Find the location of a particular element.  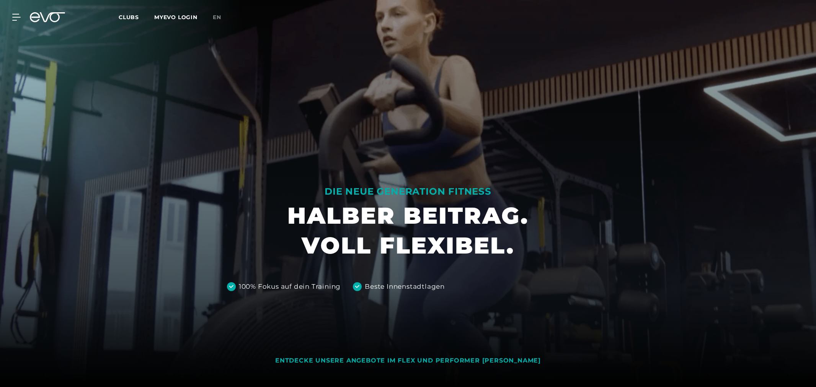

div: 100% Fokus auf dein Training is located at coordinates (290, 287).